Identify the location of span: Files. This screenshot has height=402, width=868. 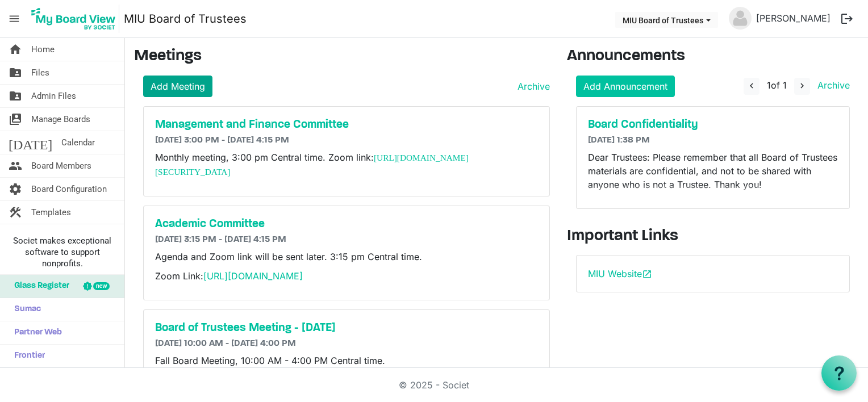
(40, 73).